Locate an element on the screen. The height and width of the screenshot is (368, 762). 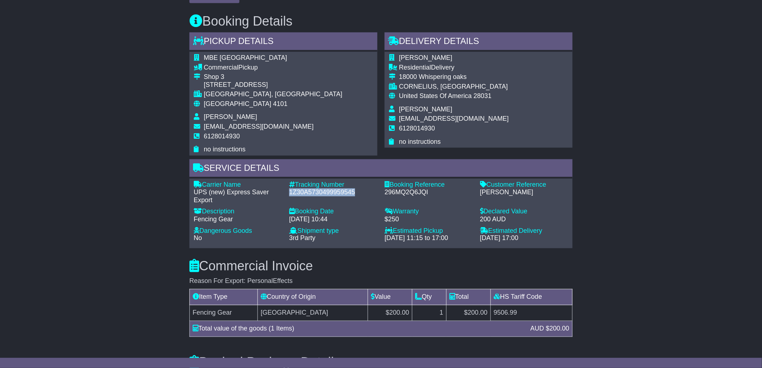
div: Delivery is located at coordinates (454, 68).